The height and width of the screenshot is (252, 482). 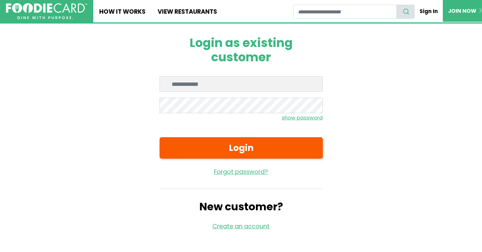 What do you see at coordinates (47, 11) in the screenshot?
I see `img: FoodieCard; Eat, Drink, Save, Donate` at bounding box center [47, 11].